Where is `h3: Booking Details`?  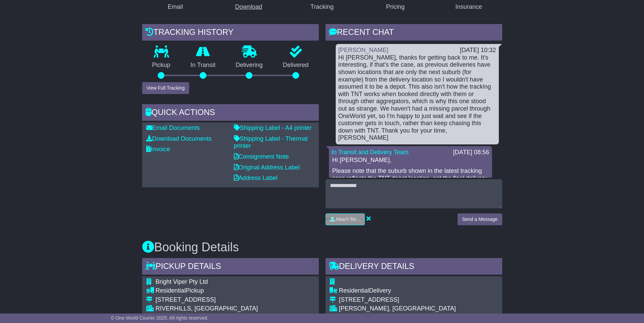 h3: Booking Details is located at coordinates (322, 247).